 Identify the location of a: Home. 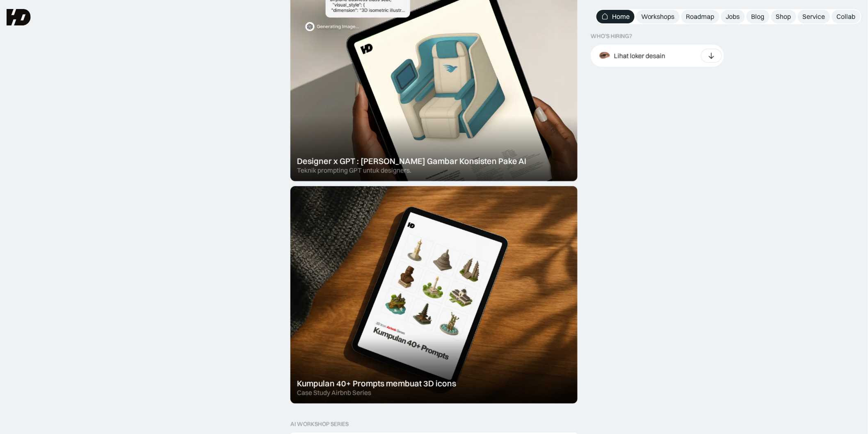
(616, 17).